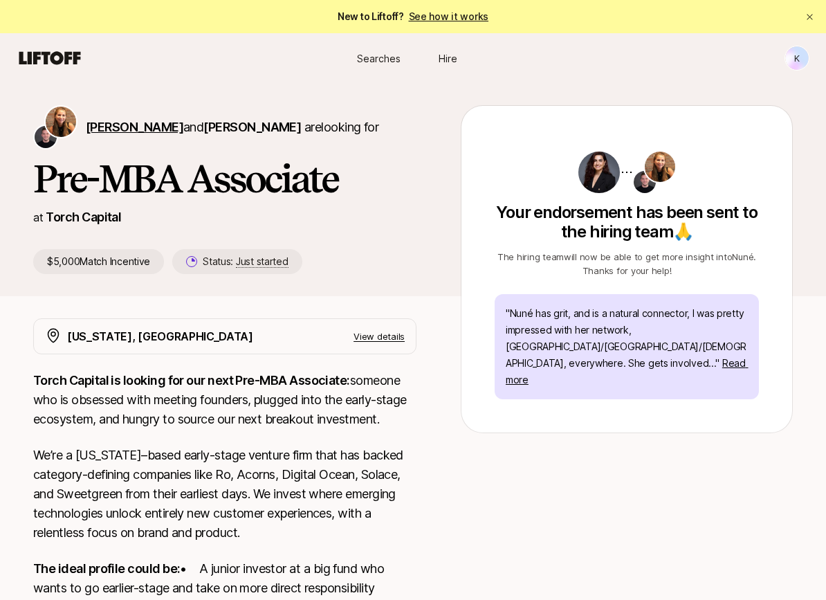 This screenshot has height=600, width=826. I want to click on h1: Pre-MBA Associate, so click(225, 178).